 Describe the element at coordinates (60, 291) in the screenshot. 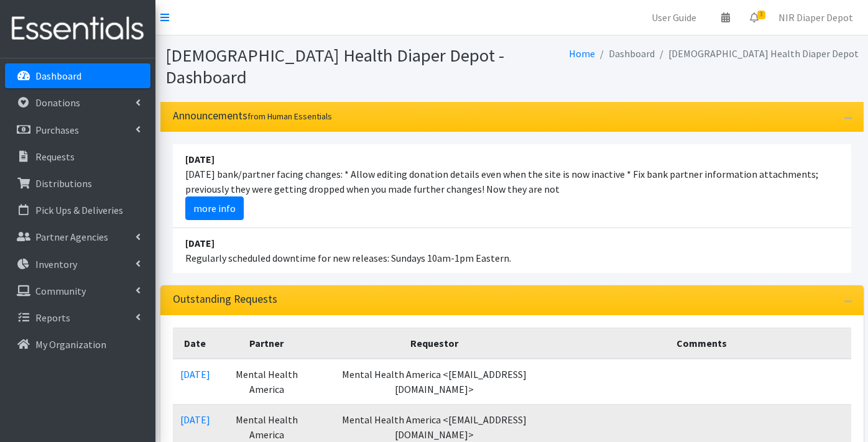

I see `p: Community` at that location.